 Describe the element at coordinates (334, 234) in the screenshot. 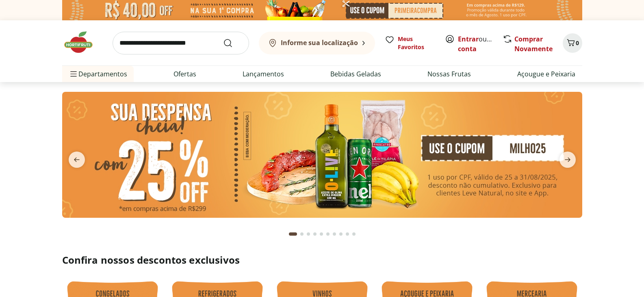

I see `button: Go to page 7 from fs-carousel` at that location.